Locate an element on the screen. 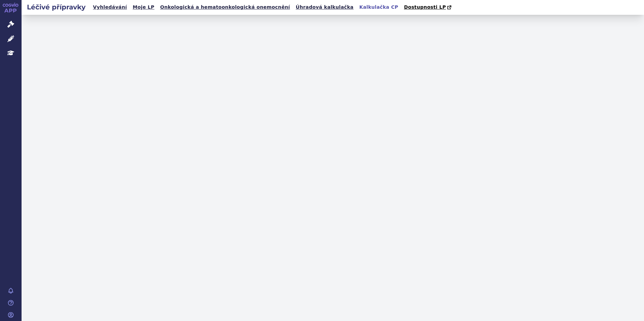 This screenshot has height=321, width=644. h2: Léčivé přípravky is located at coordinates (56, 7).